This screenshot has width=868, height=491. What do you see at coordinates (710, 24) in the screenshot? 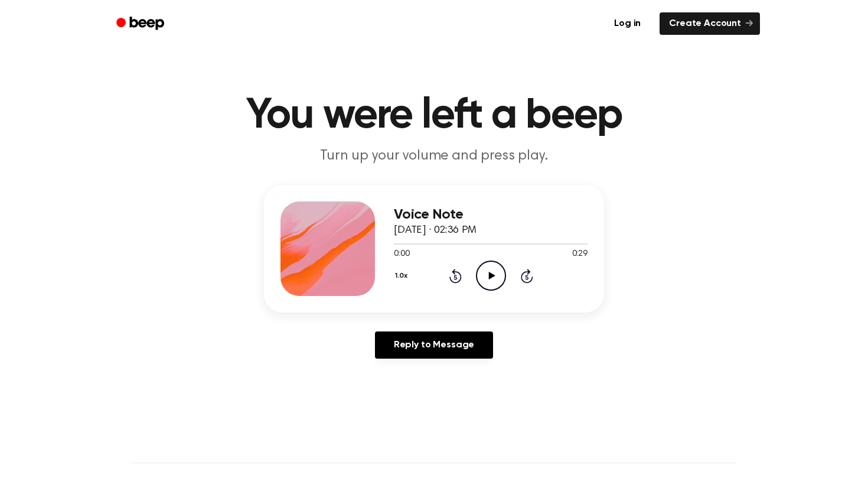
I see `a: Create Account` at bounding box center [710, 24].